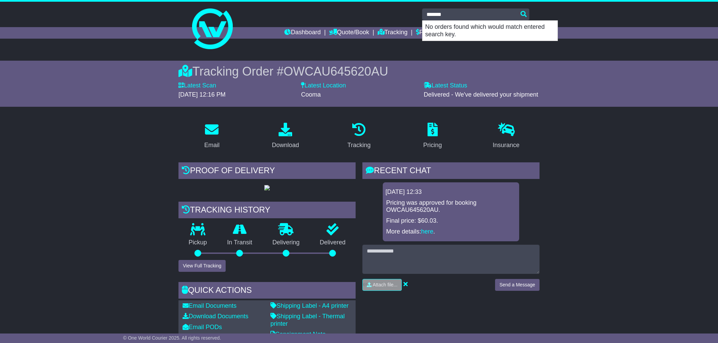  I want to click on a: Pricing, so click(432, 136).